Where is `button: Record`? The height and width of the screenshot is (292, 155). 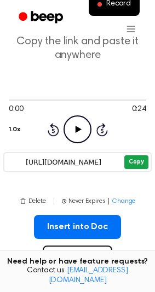
button: Record is located at coordinates (77, 259).